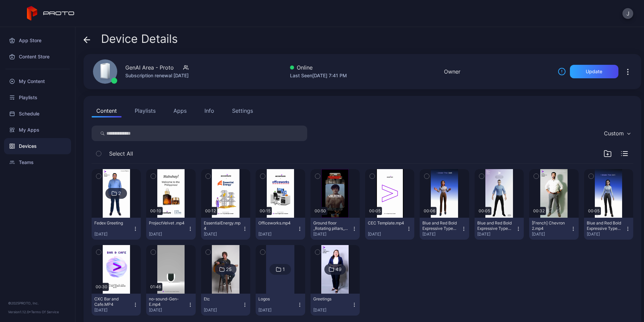  Describe the element at coordinates (19, 312) in the screenshot. I see `span: Version 1.12.0 •` at that location.